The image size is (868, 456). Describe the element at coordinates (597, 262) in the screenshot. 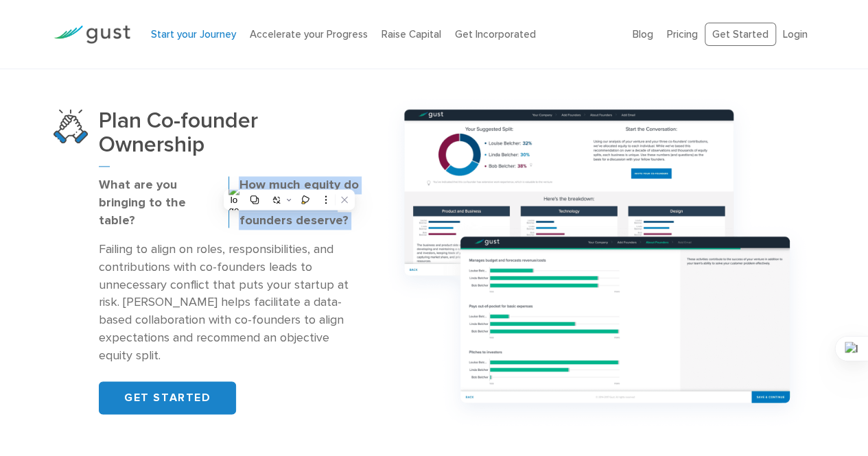

I see `img: Group 1165` at that location.